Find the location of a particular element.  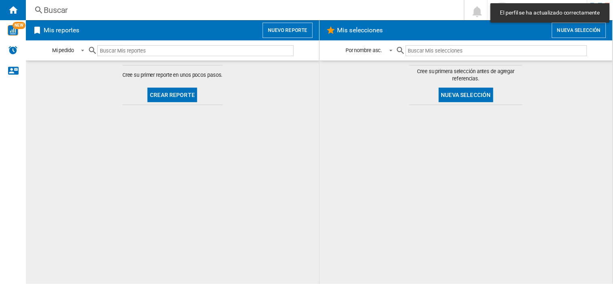

img: alerts-logo.svg is located at coordinates (13, 50).